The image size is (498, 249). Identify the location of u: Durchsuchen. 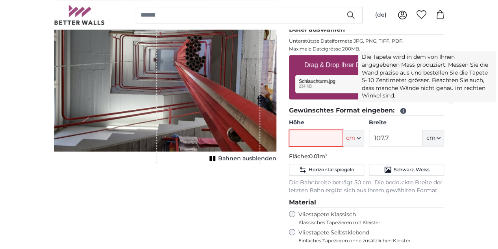
(410, 65).